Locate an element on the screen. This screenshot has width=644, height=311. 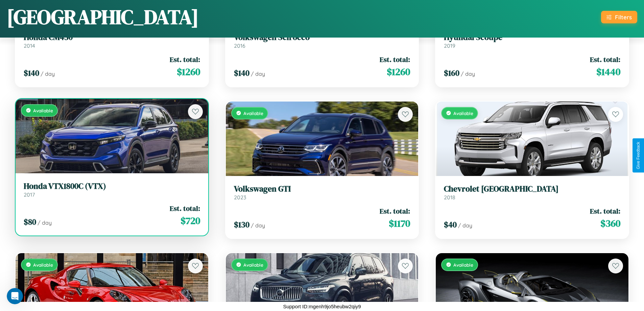
span: $ 720 is located at coordinates (191, 220).